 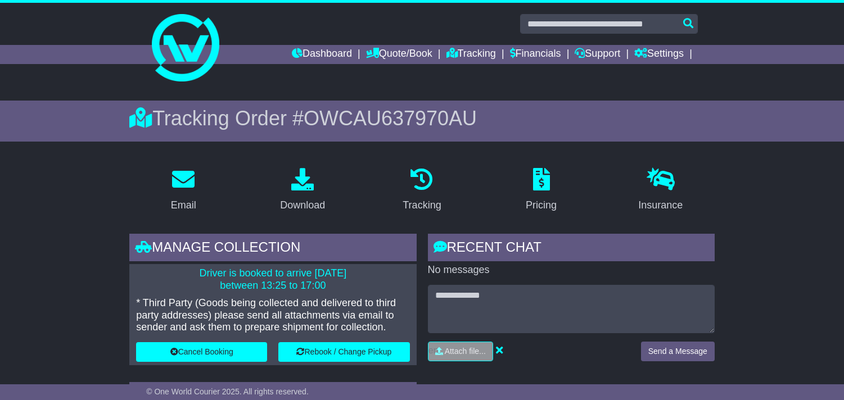 I want to click on div: Email, so click(x=183, y=205).